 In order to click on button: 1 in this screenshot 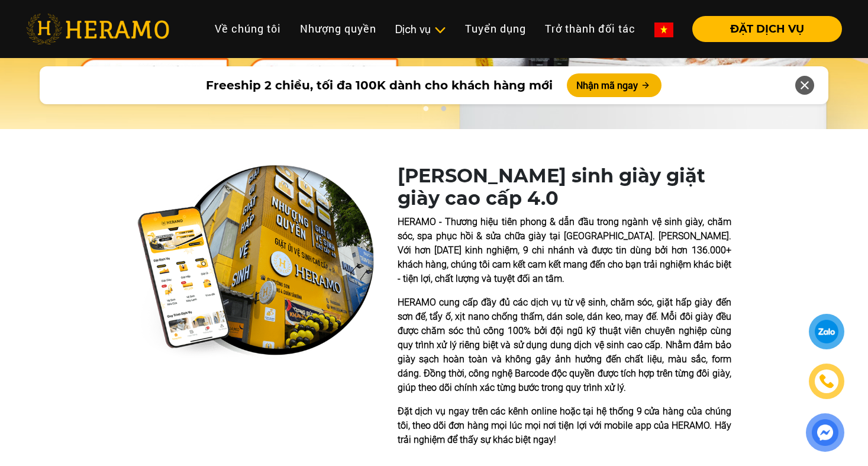, I will do `click(426, 111)`.